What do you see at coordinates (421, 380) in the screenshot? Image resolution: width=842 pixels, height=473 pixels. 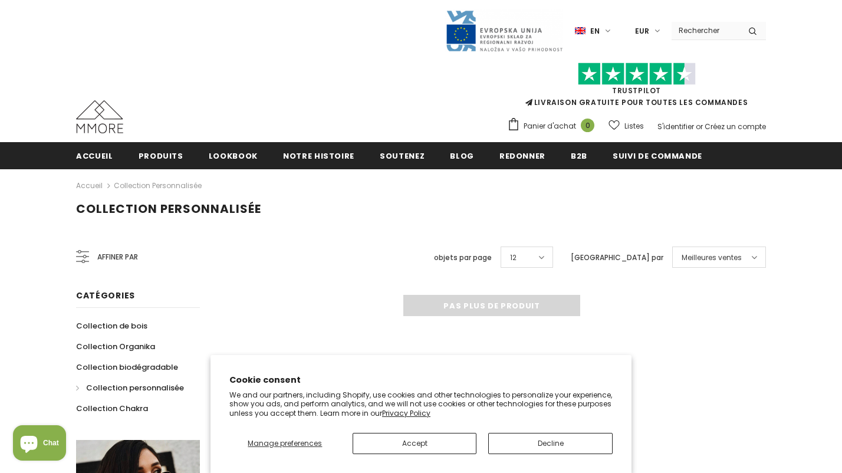 I see `h2: Cookie consent` at bounding box center [421, 380].